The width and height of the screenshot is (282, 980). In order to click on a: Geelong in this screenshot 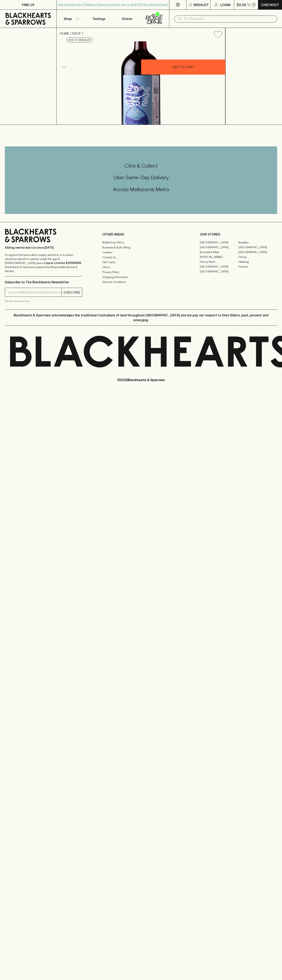, I will do `click(258, 262)`.